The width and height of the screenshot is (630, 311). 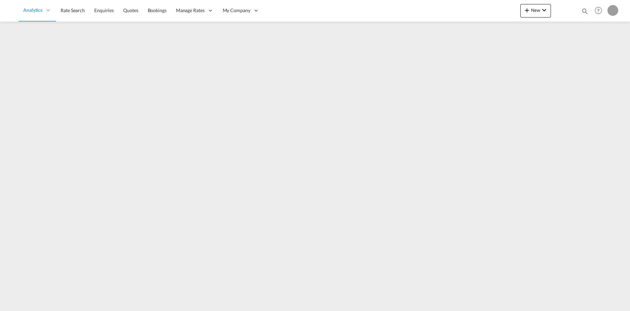 I want to click on md-icon: icon-magnify, so click(x=585, y=11).